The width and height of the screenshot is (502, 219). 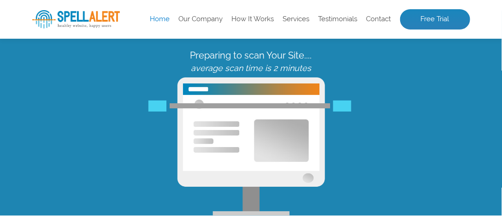 What do you see at coordinates (338, 19) in the screenshot?
I see `a: Testimonials` at bounding box center [338, 19].